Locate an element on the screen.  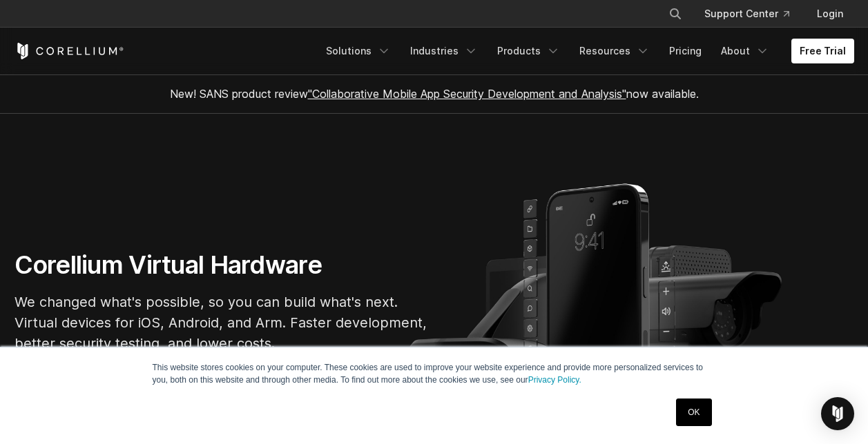
h1: Corellium Virtual Hardware is located at coordinates (222, 265).